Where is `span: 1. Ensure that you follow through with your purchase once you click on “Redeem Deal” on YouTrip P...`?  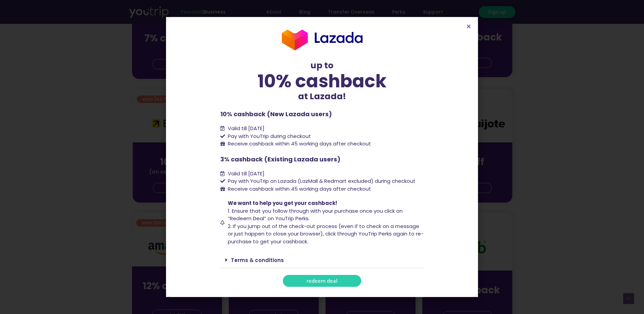
span: 1. Ensure that you follow through with your purchase once you click on “Redeem Deal” on YouTrip P... is located at coordinates (315, 215).